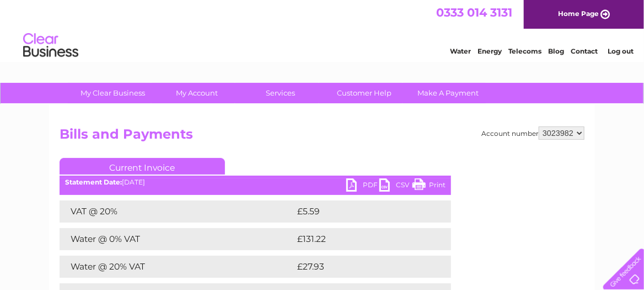  I want to click on div: Account number, so click(533, 133).